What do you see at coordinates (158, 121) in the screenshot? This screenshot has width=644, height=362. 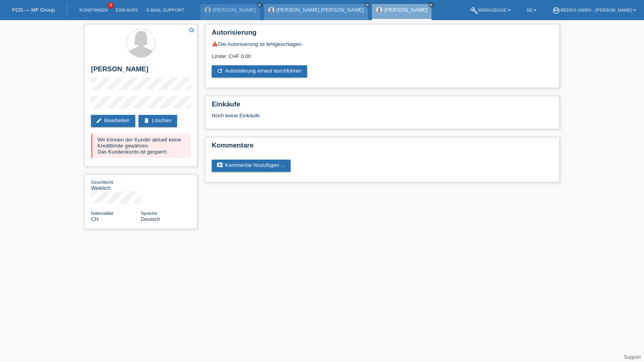 I see `a: deleteLöschen` at bounding box center [158, 121].